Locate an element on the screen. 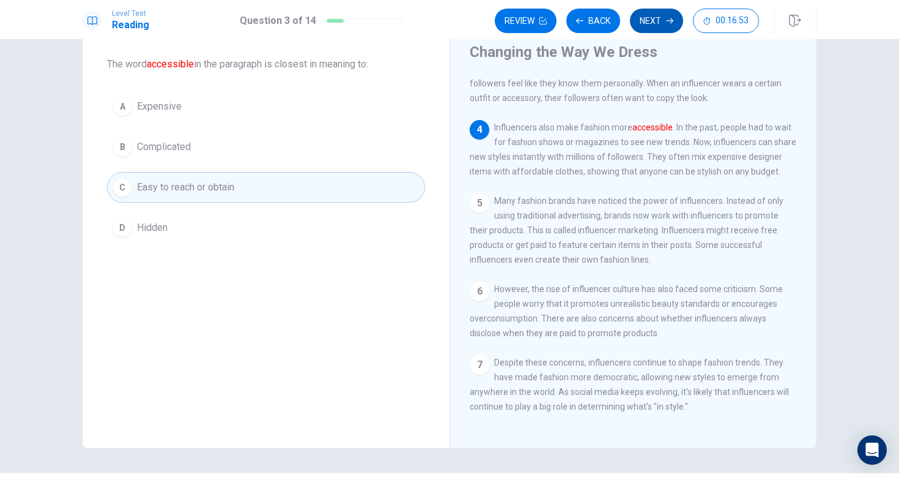 This screenshot has width=899, height=477. span: 00:16:53 is located at coordinates (732, 21).